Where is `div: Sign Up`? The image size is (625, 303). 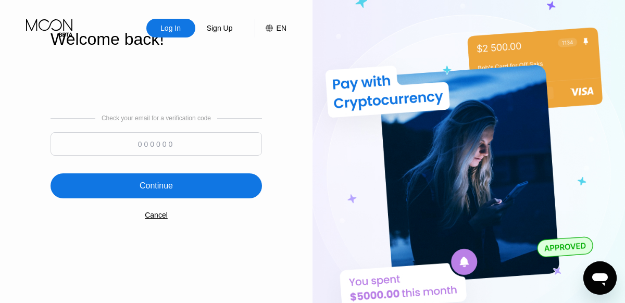 div: Sign Up is located at coordinates (220, 28).